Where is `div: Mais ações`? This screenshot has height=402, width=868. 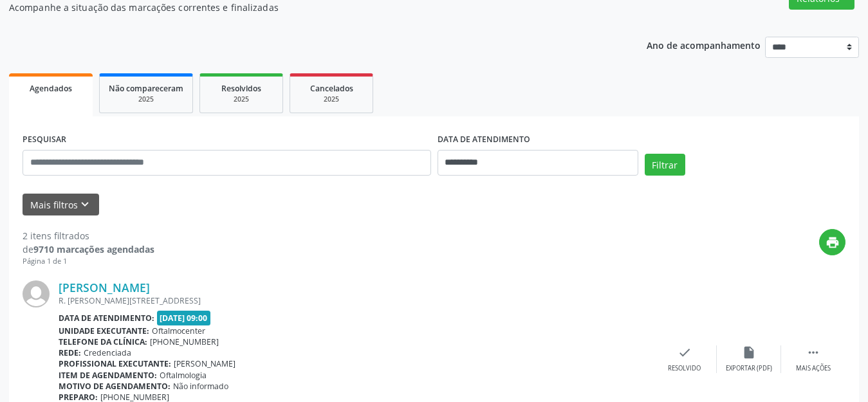
div: Mais ações is located at coordinates (814, 368).